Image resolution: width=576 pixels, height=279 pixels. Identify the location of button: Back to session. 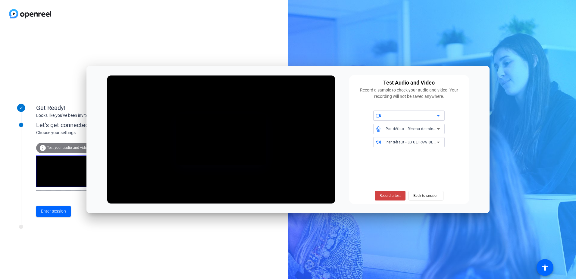
(426, 195).